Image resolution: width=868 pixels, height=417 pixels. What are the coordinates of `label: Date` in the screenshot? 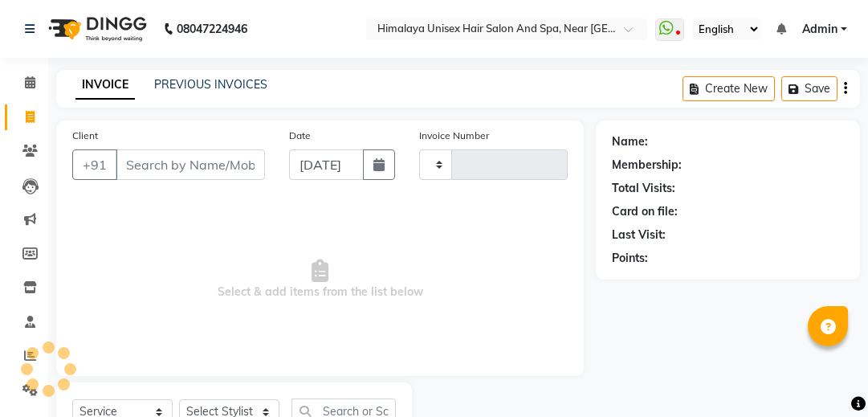 It's located at (300, 136).